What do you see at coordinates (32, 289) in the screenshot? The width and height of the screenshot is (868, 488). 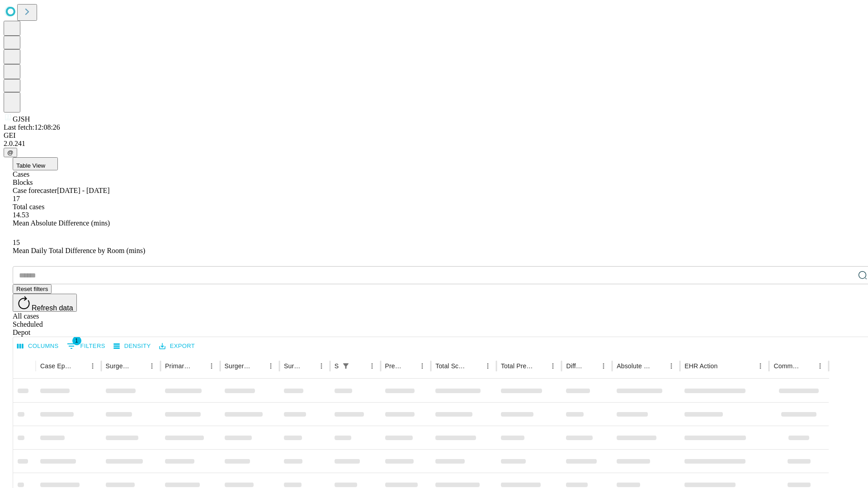 I see `button: Reset filters` at bounding box center [32, 289].